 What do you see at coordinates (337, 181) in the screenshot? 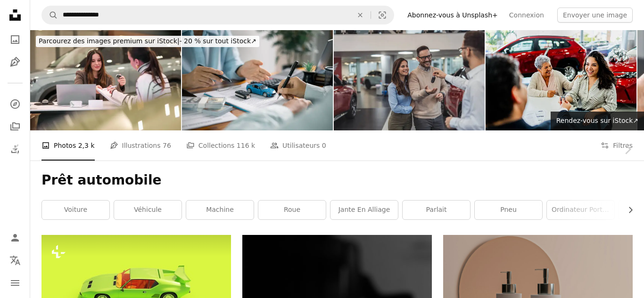
I see `h1: Prêt automobile` at bounding box center [337, 181].